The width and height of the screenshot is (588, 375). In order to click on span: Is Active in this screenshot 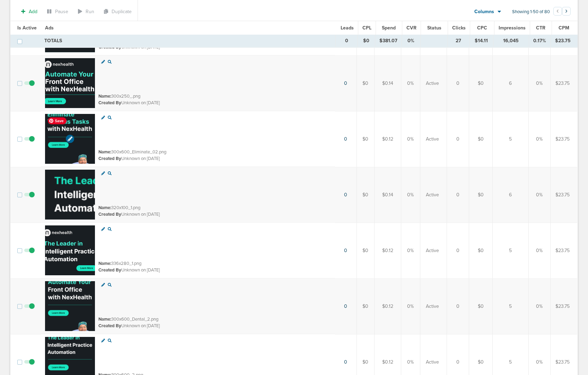, I will do `click(27, 27)`.